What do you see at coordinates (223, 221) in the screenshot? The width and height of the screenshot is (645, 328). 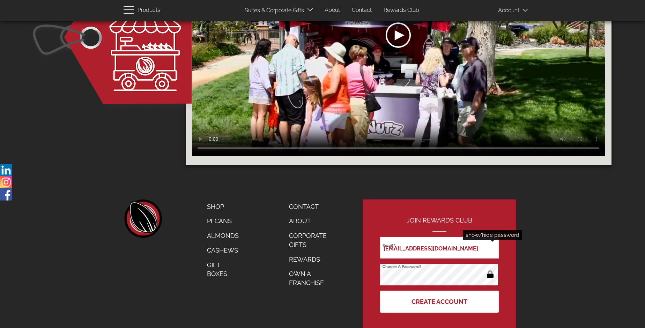 I see `a: Pecans` at bounding box center [223, 221].